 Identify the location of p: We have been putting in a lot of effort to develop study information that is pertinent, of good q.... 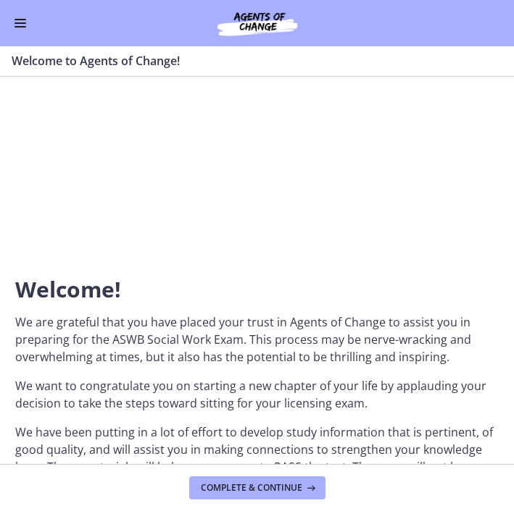
(257, 467).